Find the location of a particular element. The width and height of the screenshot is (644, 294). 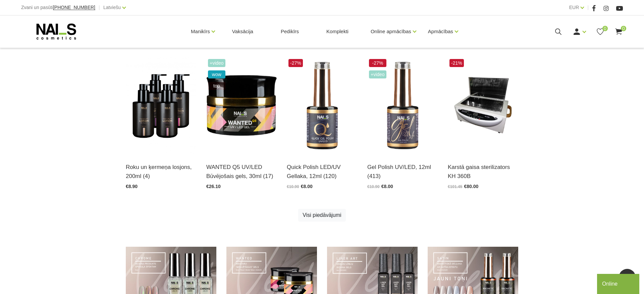

a: Gel Polish UV/LED, 12ml (413) is located at coordinates (402, 172).